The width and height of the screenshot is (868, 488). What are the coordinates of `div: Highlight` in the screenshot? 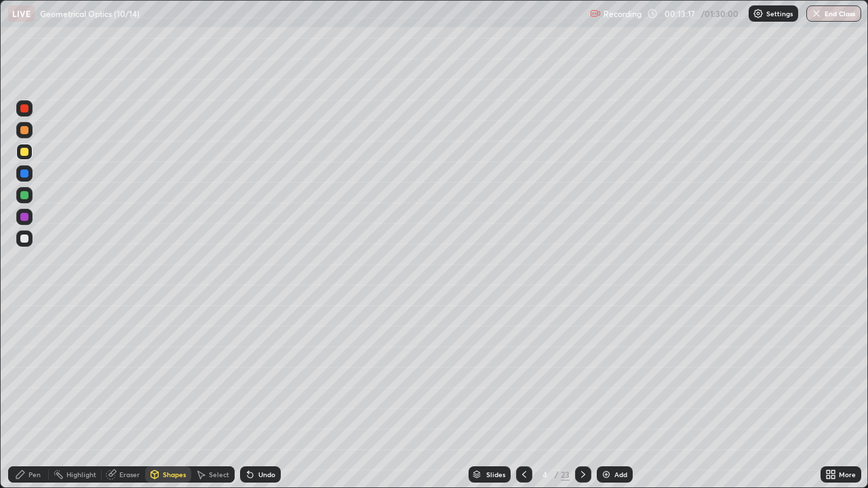 It's located at (81, 474).